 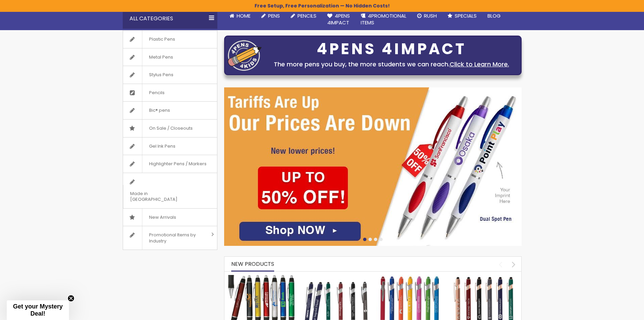 What do you see at coordinates (175, 238) in the screenshot?
I see `span: Promotional Items by Industry` at bounding box center [175, 238].